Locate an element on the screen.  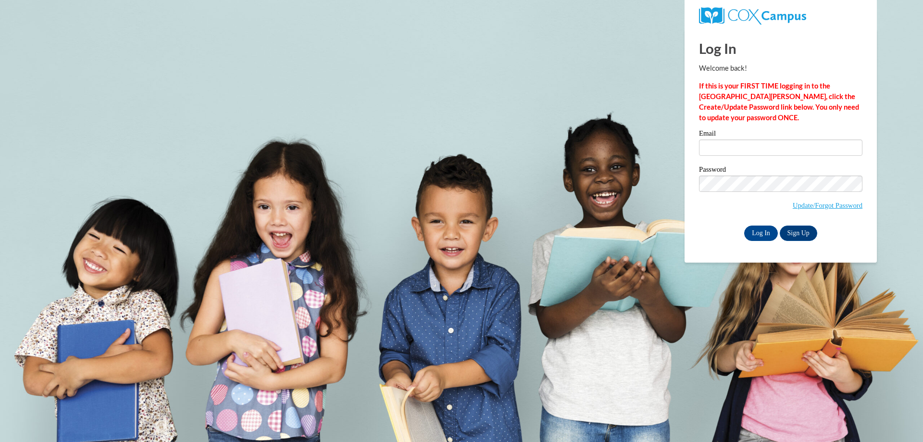
label: Email is located at coordinates (780, 135).